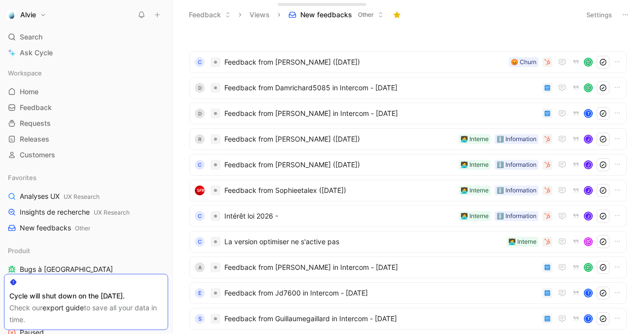 The height and width of the screenshot is (334, 644). I want to click on a: Analyses UXUX Research, so click(86, 196).